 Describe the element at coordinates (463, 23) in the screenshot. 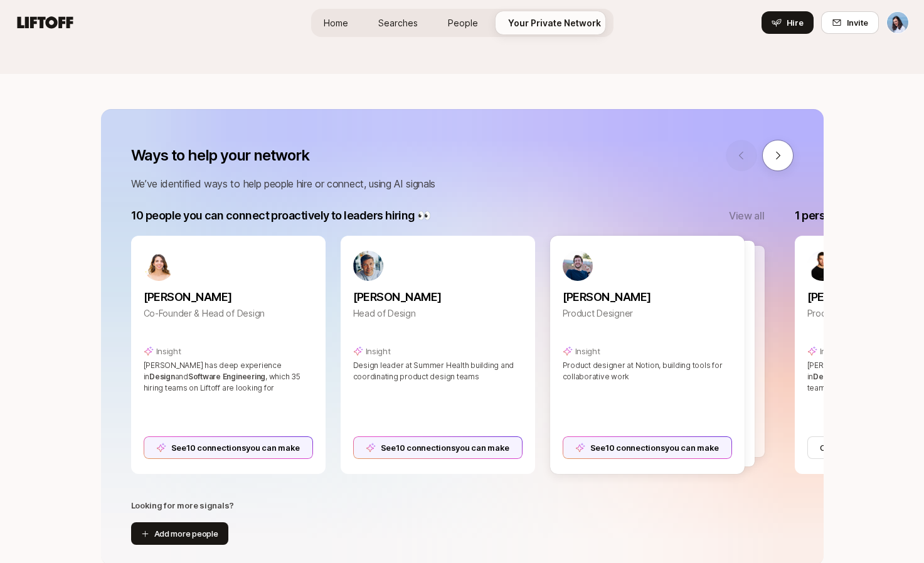

I see `a: People` at that location.